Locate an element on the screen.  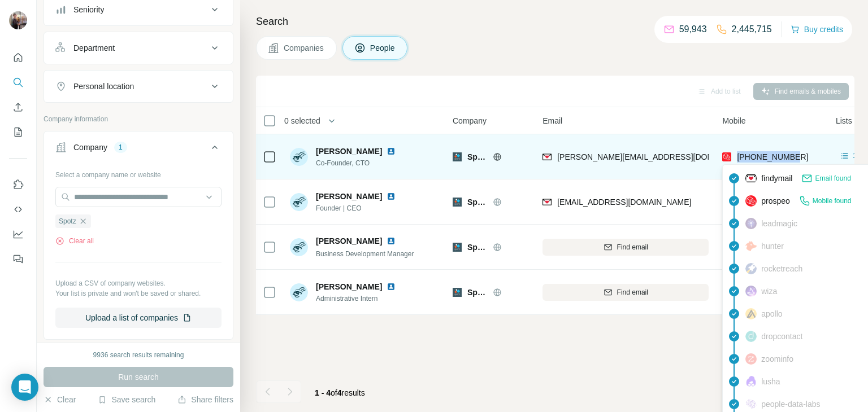
span: 1 - 4 is located at coordinates (322, 393).